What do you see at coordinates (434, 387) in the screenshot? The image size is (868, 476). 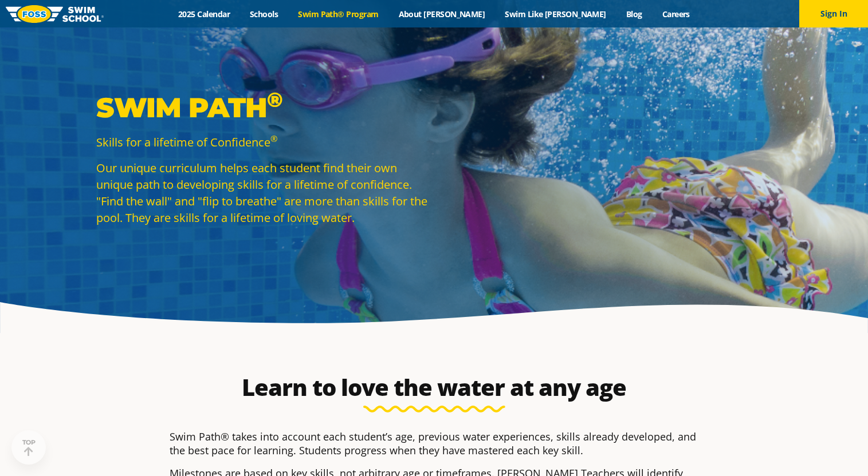 I see `h2: Learn to love the water at any age` at bounding box center [434, 387].